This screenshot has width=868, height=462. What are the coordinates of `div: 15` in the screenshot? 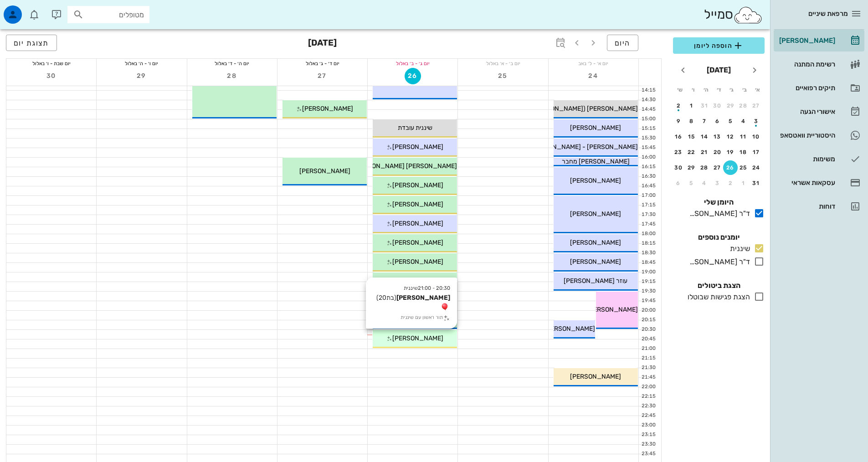 It's located at (692, 137).